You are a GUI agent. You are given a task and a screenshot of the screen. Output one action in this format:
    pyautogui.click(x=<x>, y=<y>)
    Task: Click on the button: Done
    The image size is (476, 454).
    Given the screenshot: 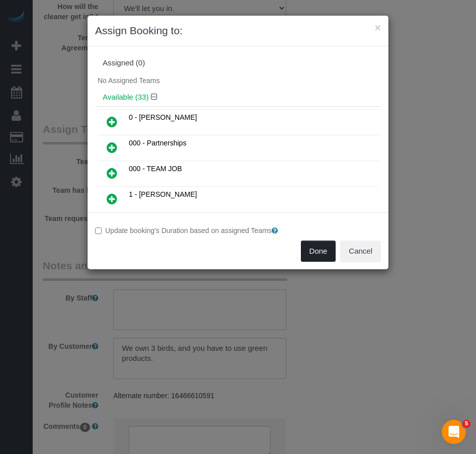 What is the action you would take?
    pyautogui.click(x=318, y=251)
    